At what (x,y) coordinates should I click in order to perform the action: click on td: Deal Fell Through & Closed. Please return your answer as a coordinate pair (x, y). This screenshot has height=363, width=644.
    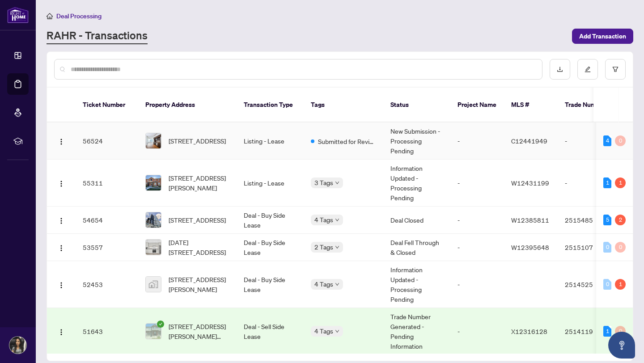
    Looking at the image, I should click on (417, 247).